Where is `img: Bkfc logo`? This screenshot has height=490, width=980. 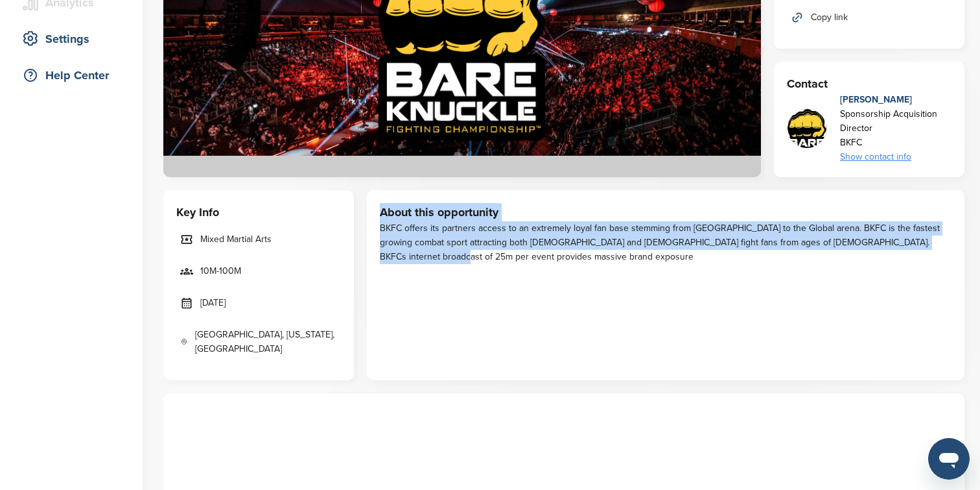
img: Bkfc logo is located at coordinates (807, 133).